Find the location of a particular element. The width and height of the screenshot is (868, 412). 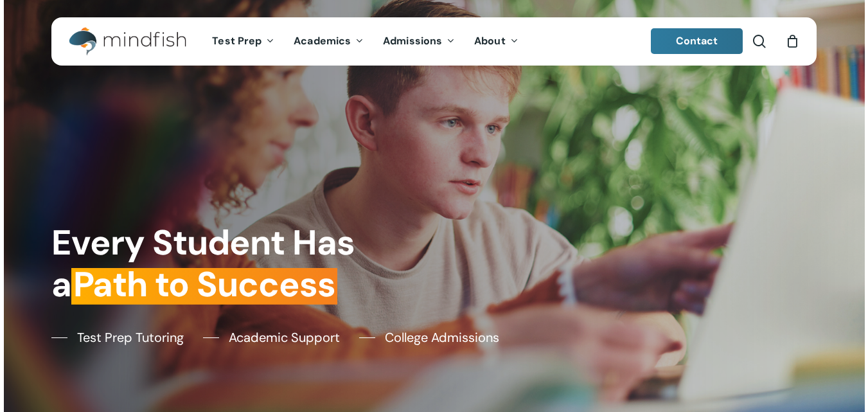

a: Admissions is located at coordinates (419, 41).